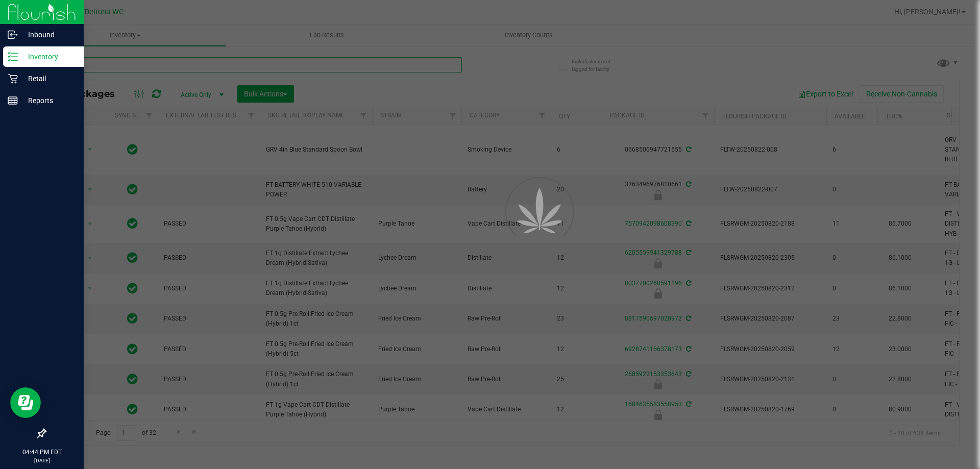 The height and width of the screenshot is (469, 980). What do you see at coordinates (49, 101) in the screenshot?
I see `p: Reports` at bounding box center [49, 101].